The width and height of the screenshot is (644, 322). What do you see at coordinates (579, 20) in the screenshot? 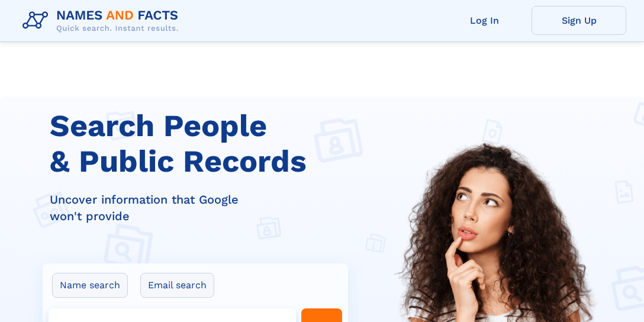
I see `a: Sign Up` at bounding box center [579, 20].